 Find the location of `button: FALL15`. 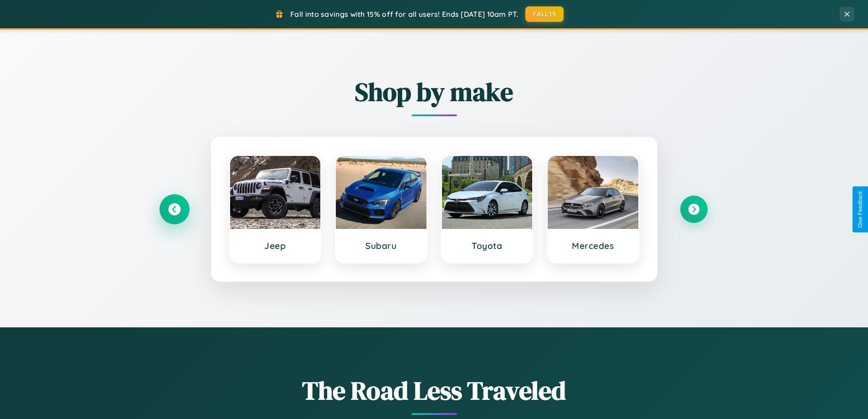

button: FALL15 is located at coordinates (545, 14).